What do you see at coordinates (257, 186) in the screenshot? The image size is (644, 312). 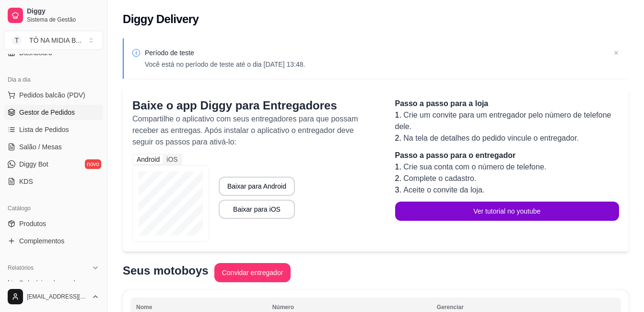 I see `button: Baixar para Android` at bounding box center [257, 186].